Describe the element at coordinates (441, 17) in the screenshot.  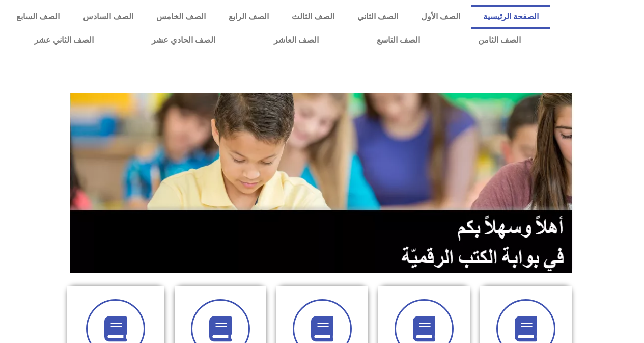
I see `a: الصف الأول` at that location.